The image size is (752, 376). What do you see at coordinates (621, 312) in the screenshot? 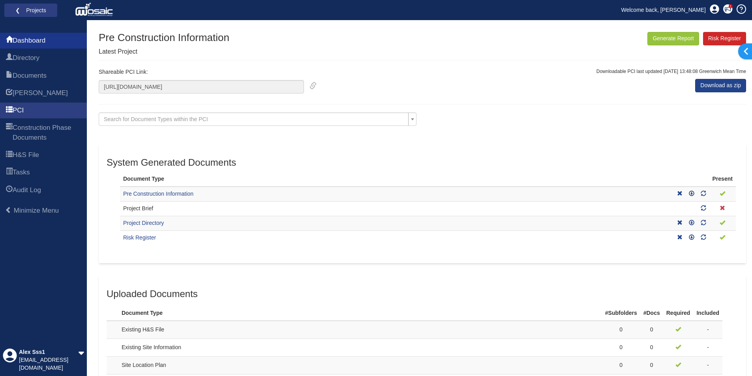
I see `th: #Subfolders` at bounding box center [621, 312].